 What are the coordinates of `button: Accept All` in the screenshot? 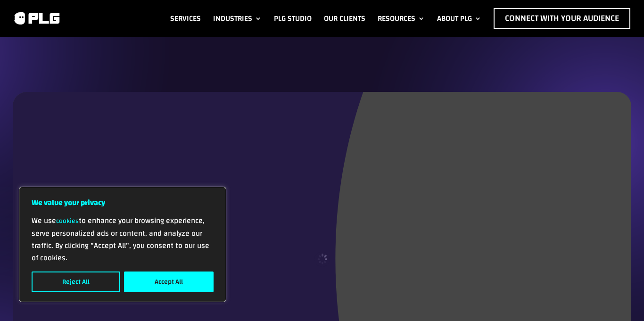 It's located at (169, 282).